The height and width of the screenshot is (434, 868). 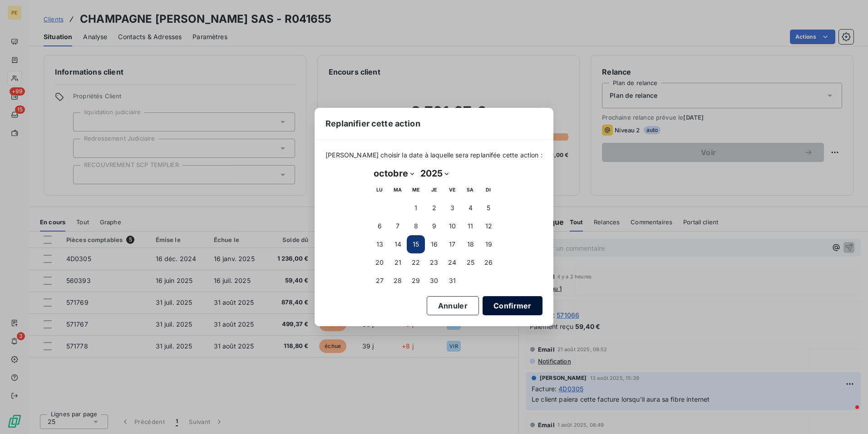 What do you see at coordinates (398, 189) in the screenshot?
I see `th: mardi` at bounding box center [398, 189].